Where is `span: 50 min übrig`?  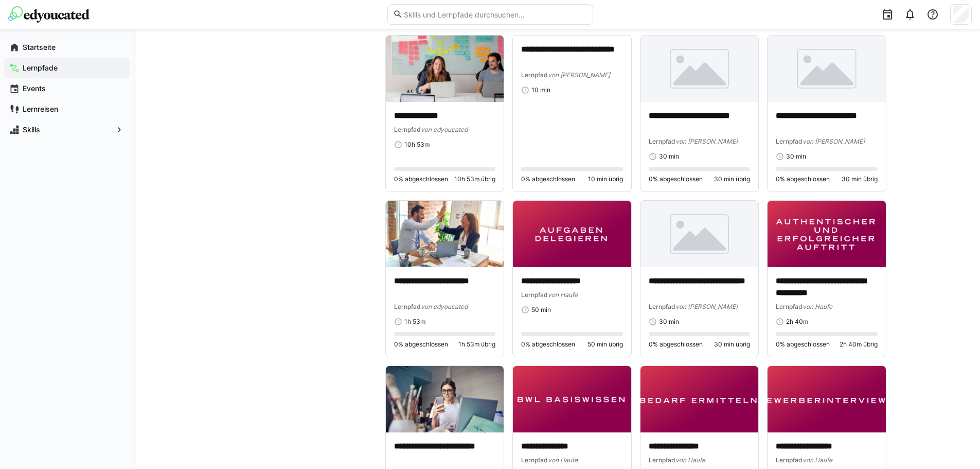 span: 50 min übrig is located at coordinates (605, 344).